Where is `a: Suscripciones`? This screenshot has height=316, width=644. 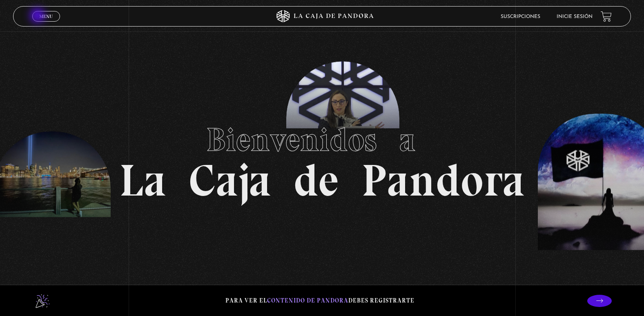 a: Suscripciones is located at coordinates (520, 17).